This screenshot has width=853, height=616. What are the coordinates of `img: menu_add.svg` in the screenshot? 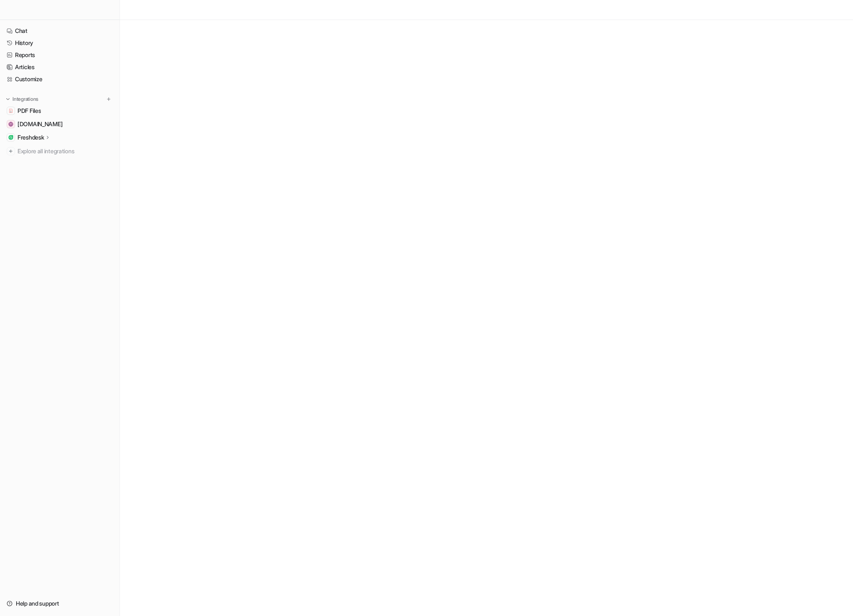 It's located at (109, 99).